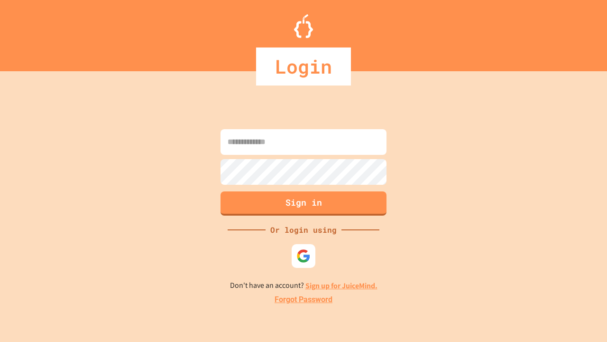 This screenshot has width=607, height=342. What do you see at coordinates (304, 66) in the screenshot?
I see `div: Login` at bounding box center [304, 66].